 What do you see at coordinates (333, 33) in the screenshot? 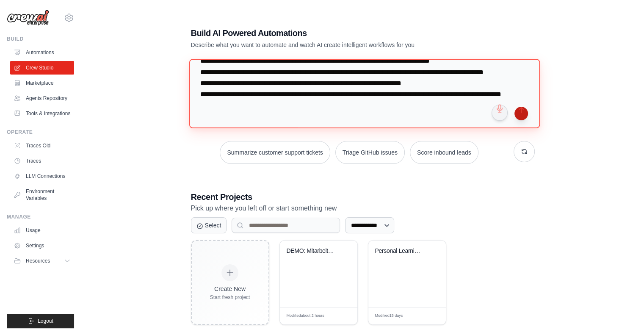
I see `h1: Build AI Powered Automations` at bounding box center [333, 33].